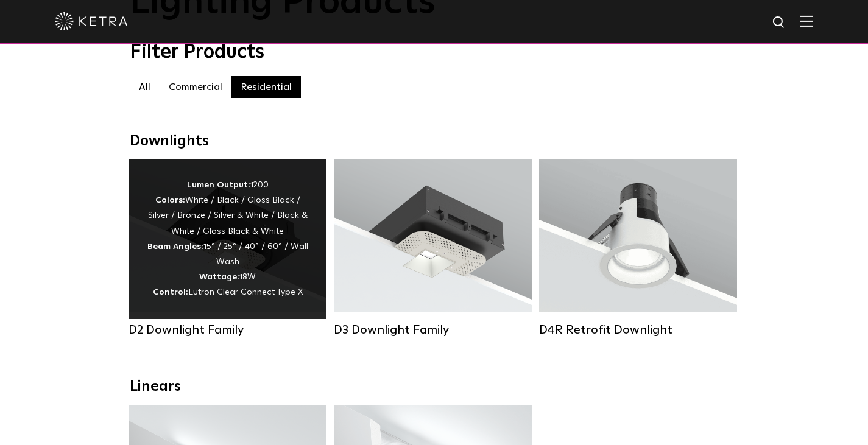  Describe the element at coordinates (266, 87) in the screenshot. I see `label: Residential` at that location.